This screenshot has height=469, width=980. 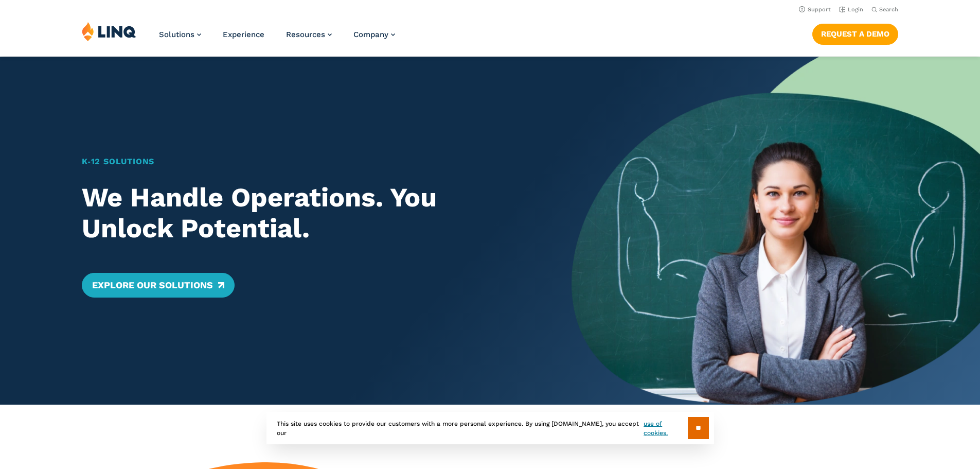 I want to click on span: Resources, so click(x=306, y=35).